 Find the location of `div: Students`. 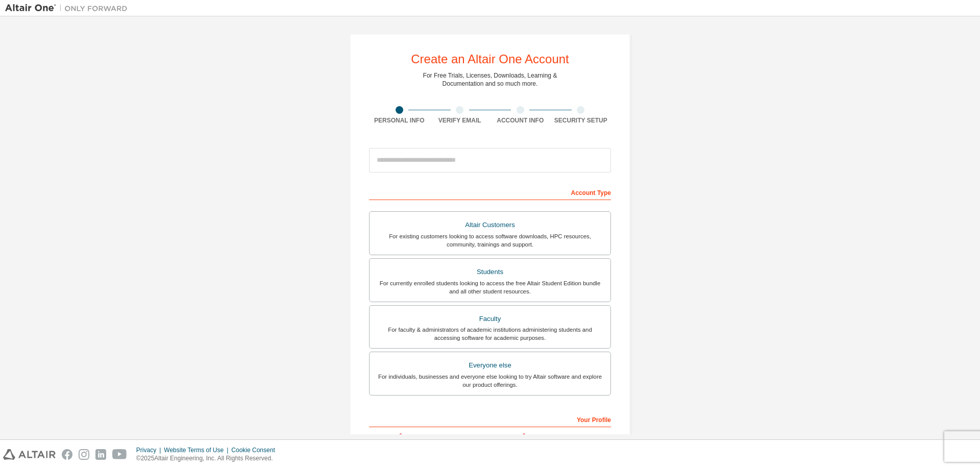

div: Students is located at coordinates (490, 272).